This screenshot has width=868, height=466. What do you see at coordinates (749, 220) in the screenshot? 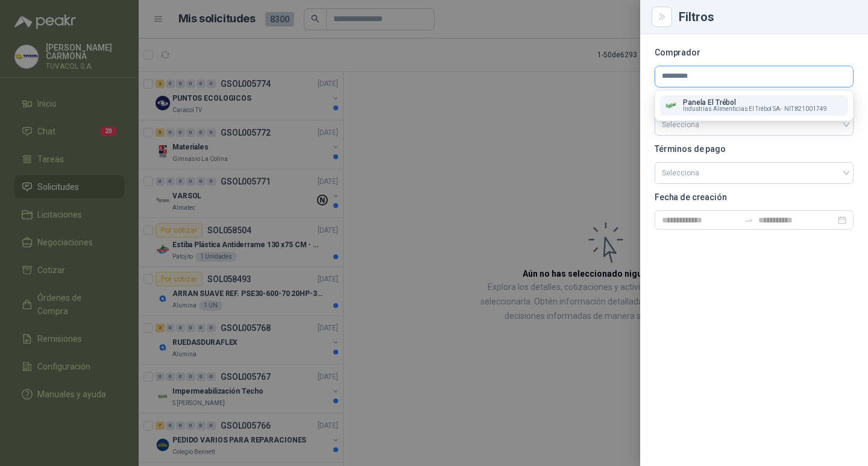
I see `span: swap-right` at bounding box center [749, 220].